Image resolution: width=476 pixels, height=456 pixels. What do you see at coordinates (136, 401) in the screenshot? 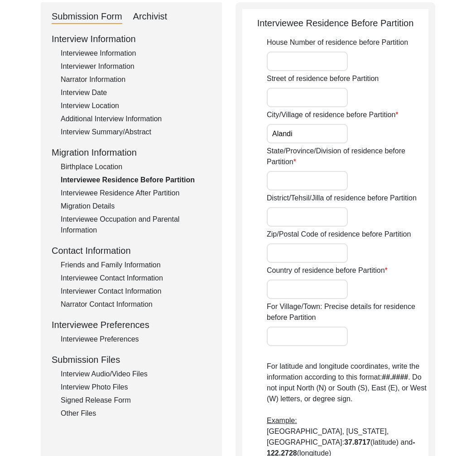
I see `div: Signed Release Form` at bounding box center [136, 401].